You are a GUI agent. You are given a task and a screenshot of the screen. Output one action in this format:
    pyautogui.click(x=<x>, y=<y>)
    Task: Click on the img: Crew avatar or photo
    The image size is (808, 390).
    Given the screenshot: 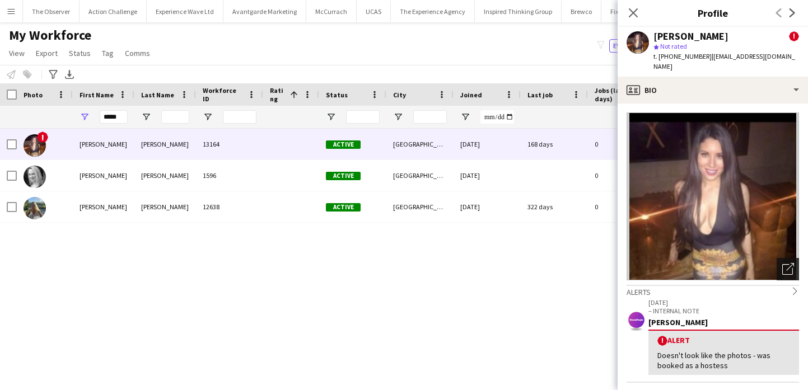 What is the action you would take?
    pyautogui.click(x=713, y=197)
    